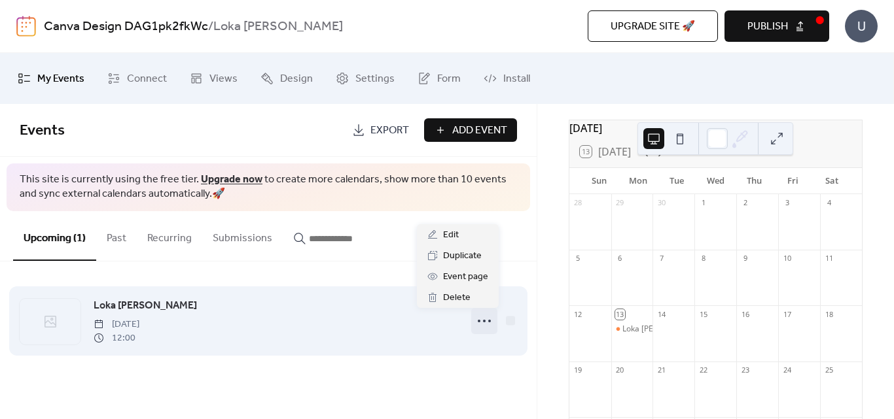 This screenshot has width=894, height=419. What do you see at coordinates (828, 203) in the screenshot?
I see `div: 4` at bounding box center [828, 203].